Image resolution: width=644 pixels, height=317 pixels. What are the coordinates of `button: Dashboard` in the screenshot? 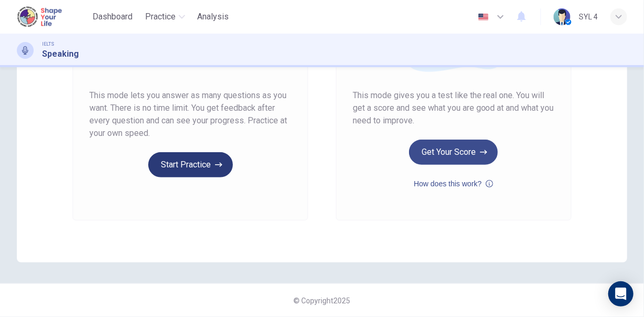 It's located at (112, 16).